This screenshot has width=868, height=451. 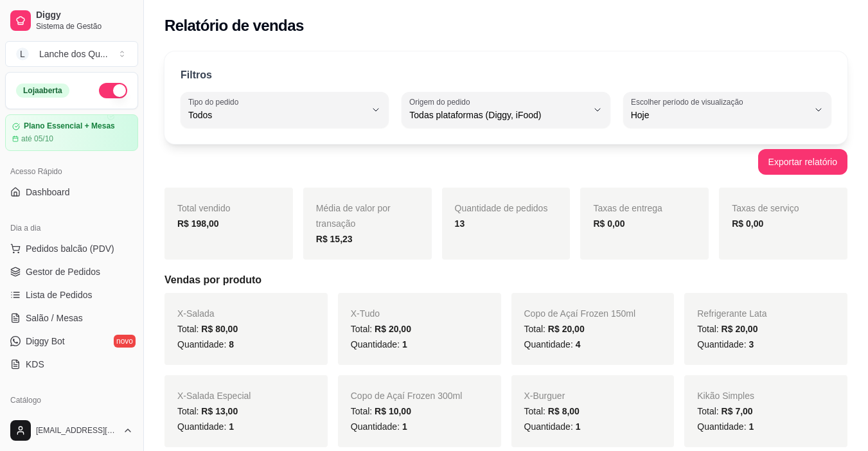 I want to click on div: Dia a dia, so click(x=71, y=228).